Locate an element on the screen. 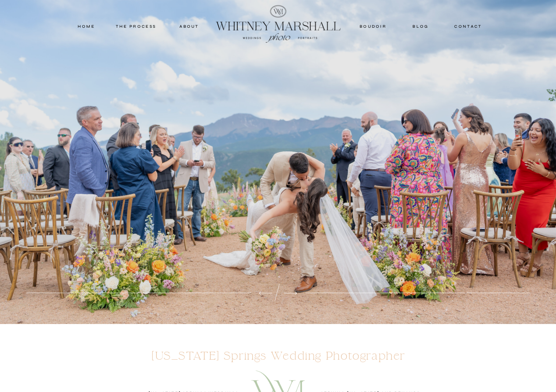 Image resolution: width=556 pixels, height=392 pixels. nav: boudoir is located at coordinates (373, 26).